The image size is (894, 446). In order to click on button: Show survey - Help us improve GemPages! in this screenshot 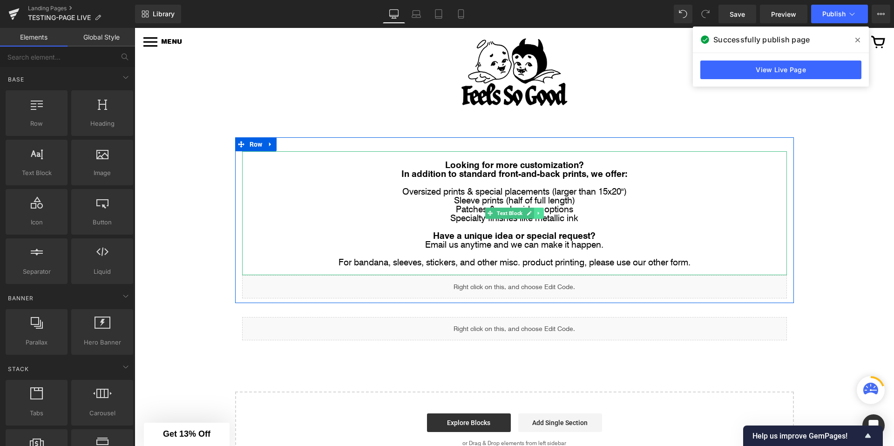, I will do `click(813, 436)`.